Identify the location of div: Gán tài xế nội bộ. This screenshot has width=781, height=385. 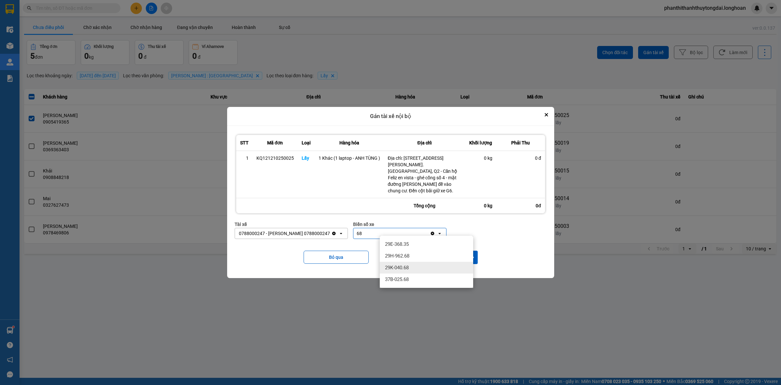
(391, 116).